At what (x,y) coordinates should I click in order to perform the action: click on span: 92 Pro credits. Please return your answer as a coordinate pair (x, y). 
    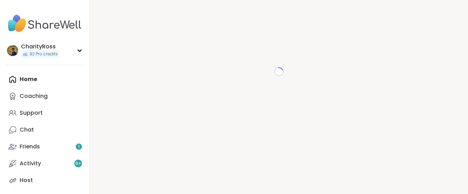
    Looking at the image, I should click on (43, 54).